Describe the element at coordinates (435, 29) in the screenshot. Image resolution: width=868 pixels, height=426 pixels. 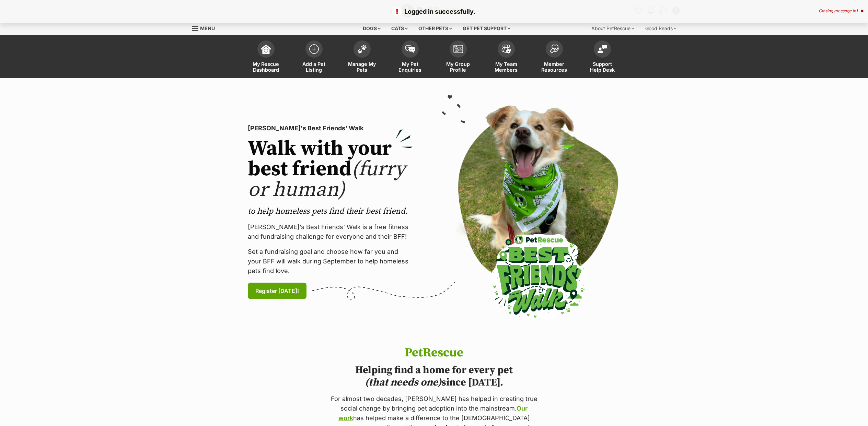
I see `div: Other pets` at that location.